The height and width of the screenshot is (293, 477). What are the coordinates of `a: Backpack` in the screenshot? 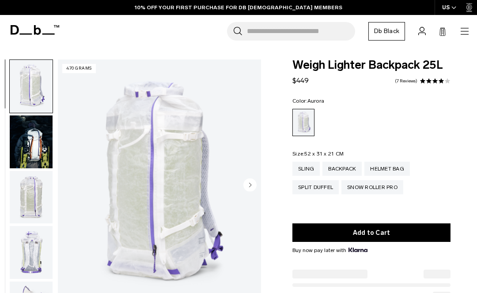 It's located at (342, 169).